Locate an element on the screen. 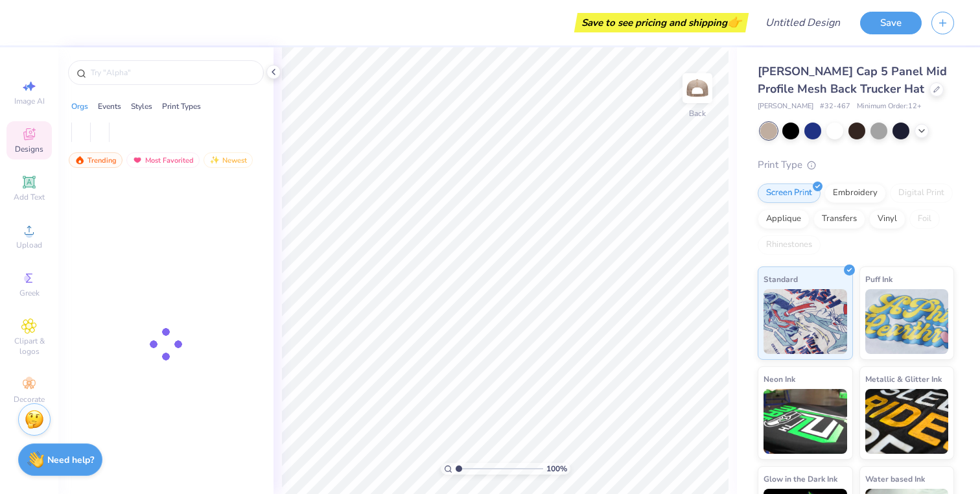  div: Back is located at coordinates (698, 114).